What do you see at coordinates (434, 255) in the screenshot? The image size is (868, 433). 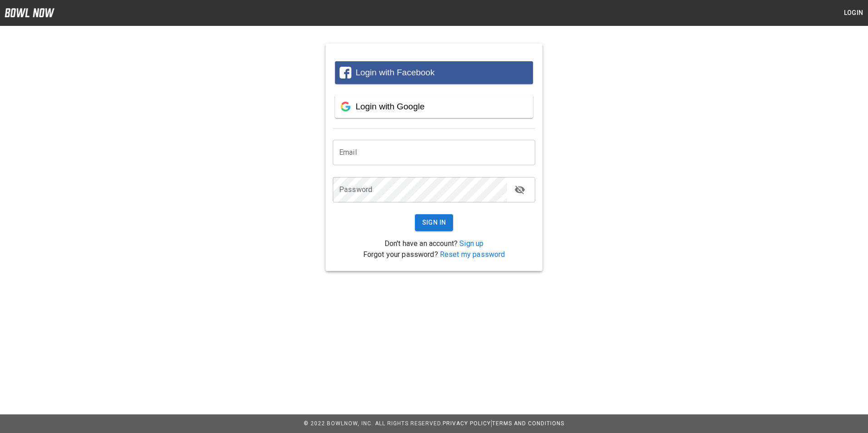 I see `p: Forgot your password?` at bounding box center [434, 255].